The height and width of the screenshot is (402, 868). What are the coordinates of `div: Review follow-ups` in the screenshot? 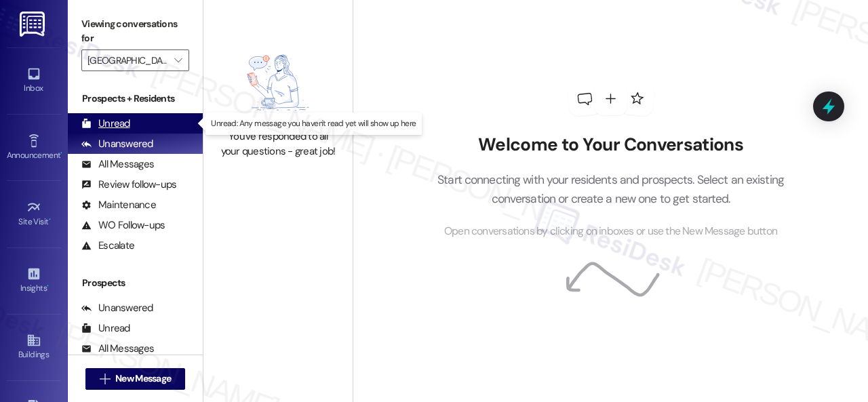 It's located at (129, 185).